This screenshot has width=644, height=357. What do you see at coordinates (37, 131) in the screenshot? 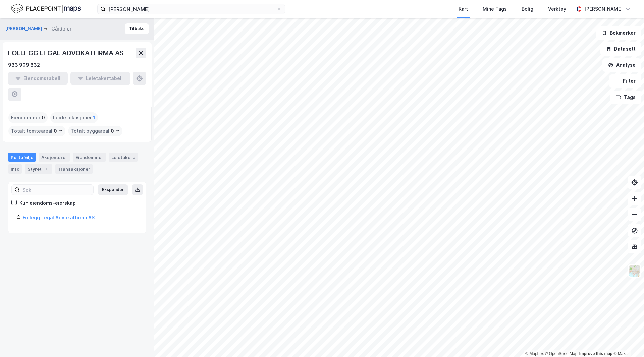
I see `div: Totalt tomteareal :` at bounding box center [37, 131].